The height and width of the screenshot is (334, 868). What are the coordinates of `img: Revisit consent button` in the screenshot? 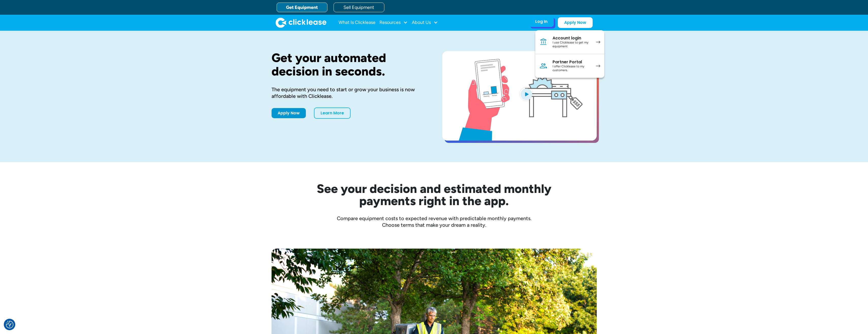 It's located at (9, 325).